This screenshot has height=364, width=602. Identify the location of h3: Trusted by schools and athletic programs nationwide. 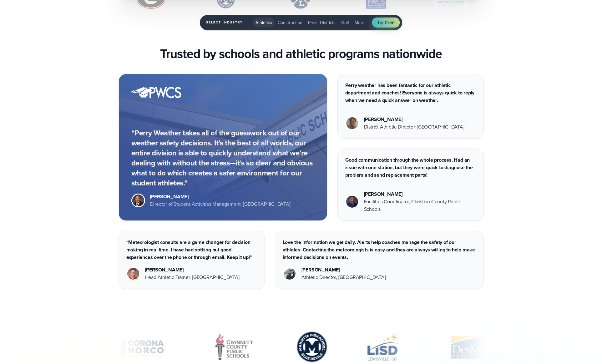
(301, 54).